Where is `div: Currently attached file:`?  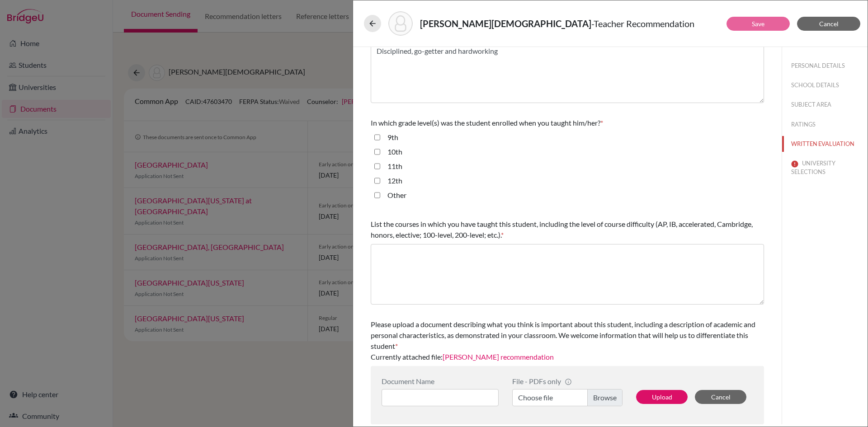
div: Currently attached file: is located at coordinates (568, 341).